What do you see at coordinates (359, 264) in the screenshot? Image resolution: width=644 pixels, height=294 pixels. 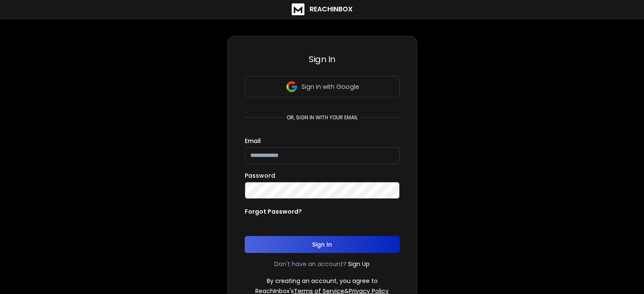 I see `a: Sign Up` at bounding box center [359, 264].